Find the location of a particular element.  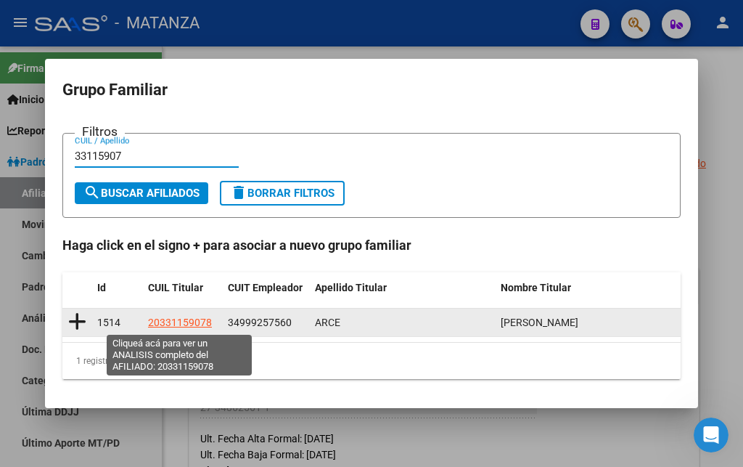

datatable-header-cell: CUIT Empleador is located at coordinates (266, 288).